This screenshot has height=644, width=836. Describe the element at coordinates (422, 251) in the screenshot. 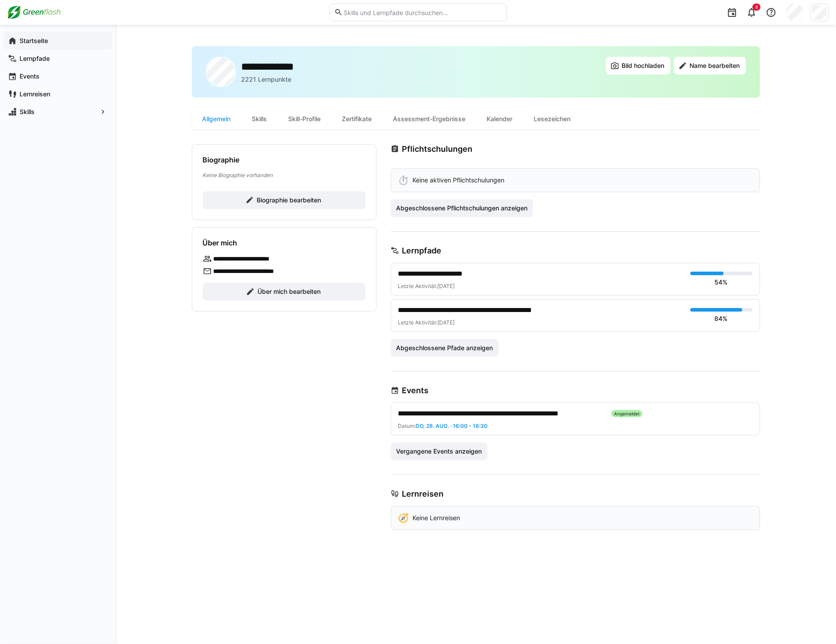

I see `h3: Lernpfade` at that location.